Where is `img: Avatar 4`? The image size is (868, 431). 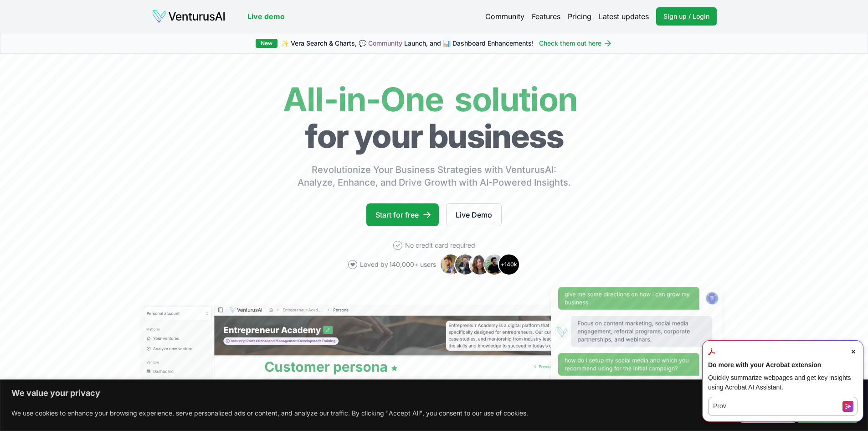 img: Avatar 4 is located at coordinates (494, 265).